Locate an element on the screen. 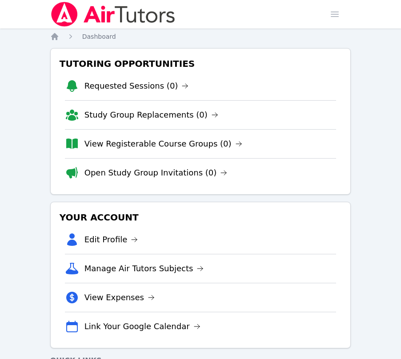 Image resolution: width=401 pixels, height=359 pixels. a: View Registerable Course Groups (0) is located at coordinates (163, 144).